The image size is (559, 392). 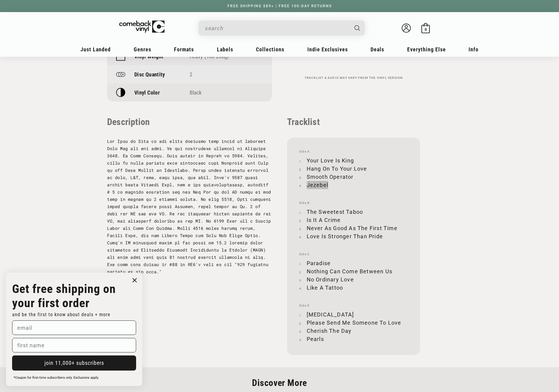 What do you see at coordinates (64, 296) in the screenshot?
I see `strong: Get free shipping on your first order` at bounding box center [64, 296].